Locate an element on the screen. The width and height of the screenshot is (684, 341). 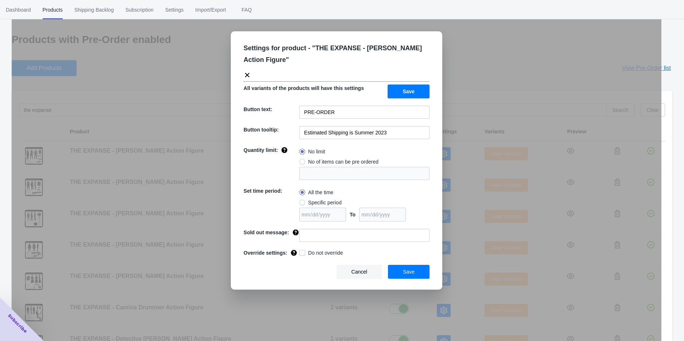
span: Import/Export is located at coordinates (211, 10).